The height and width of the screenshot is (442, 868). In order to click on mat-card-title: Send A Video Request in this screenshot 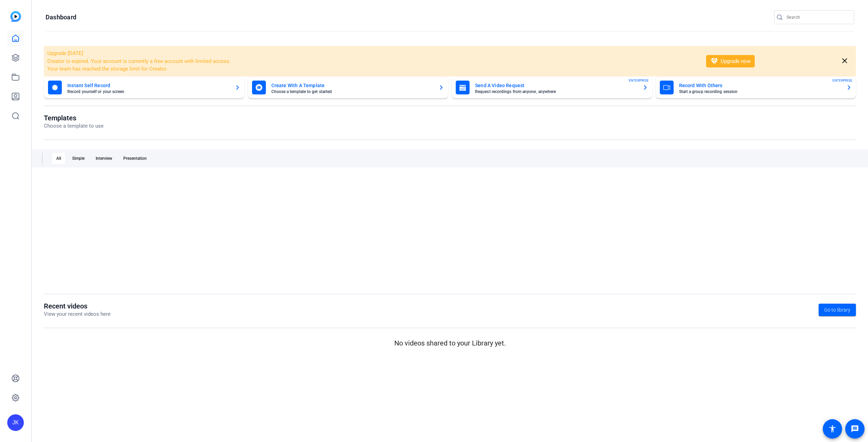, I will do `click(556, 85)`.